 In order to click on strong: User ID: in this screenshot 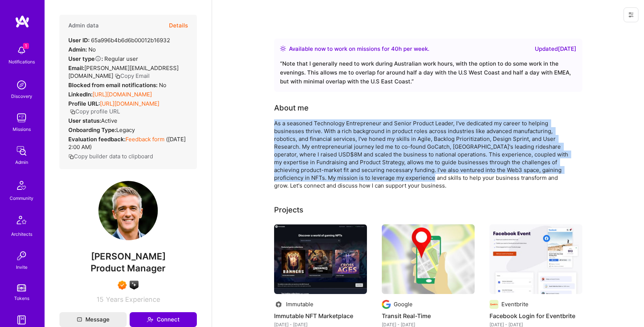, I will do `click(79, 40)`.